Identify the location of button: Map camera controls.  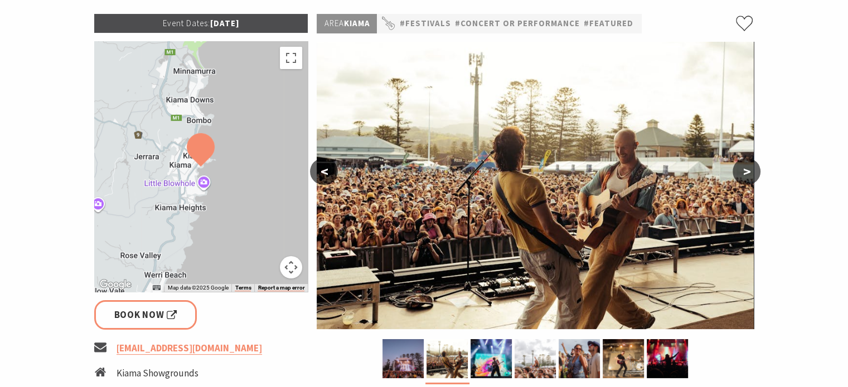
(291, 268).